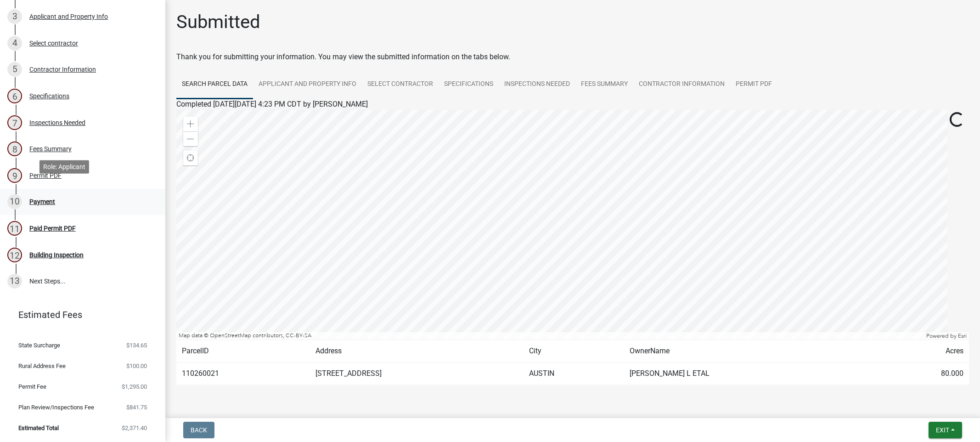  What do you see at coordinates (51, 148) in the screenshot?
I see `div: Fees Summary` at bounding box center [51, 148].